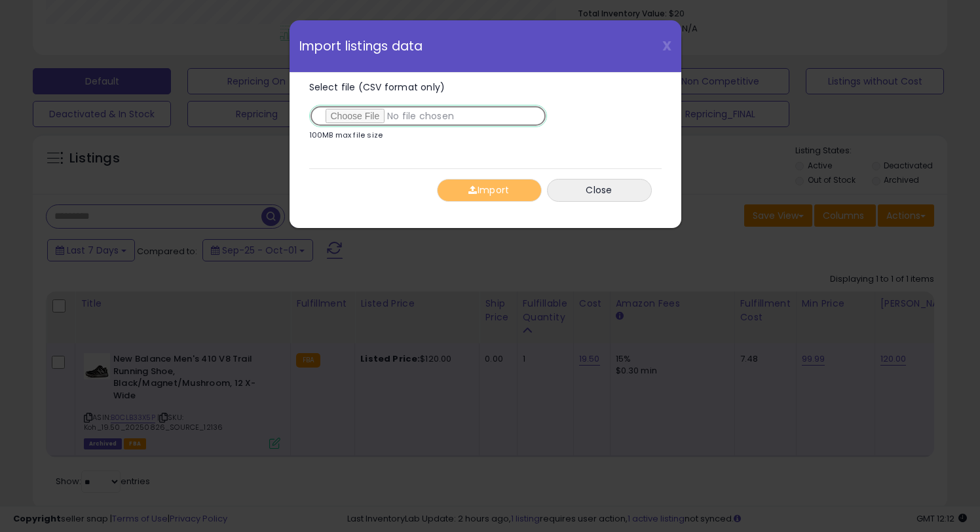  I want to click on span: X, so click(667, 46).